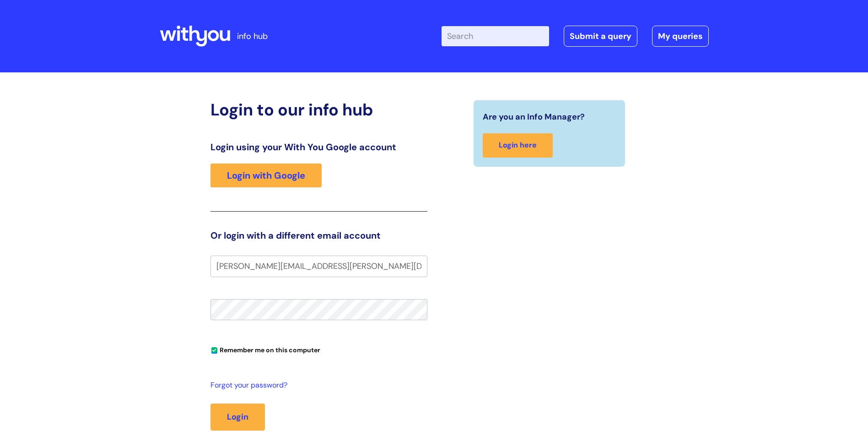  I want to click on input: Search, so click(495, 36).